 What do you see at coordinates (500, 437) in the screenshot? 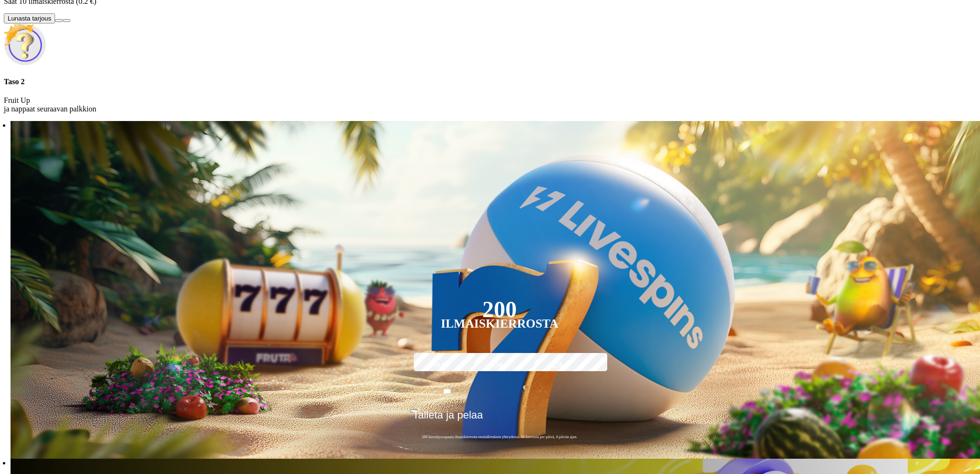
I see `span: 200 kierrätysvapaata ilmaiskierrosta ensitalletuksen yhteydessä. 50 kierrosta per päivä, 4 päivän...` at bounding box center [500, 437].